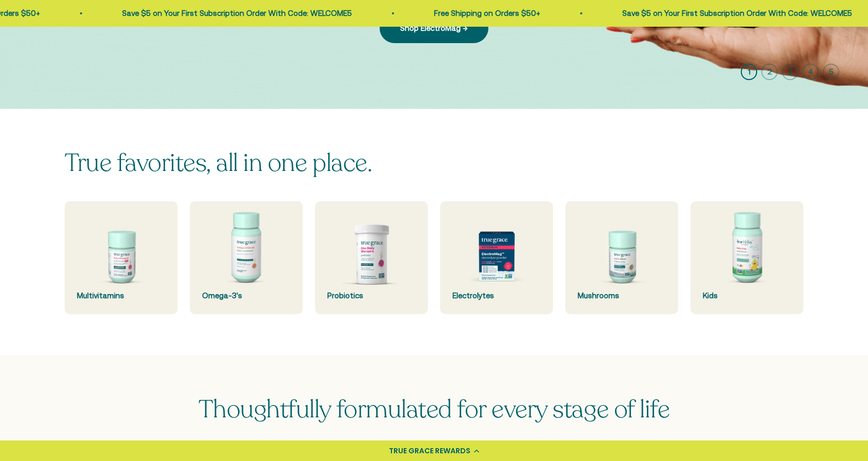  What do you see at coordinates (121, 296) in the screenshot?
I see `div: Multivitamins` at bounding box center [121, 296].